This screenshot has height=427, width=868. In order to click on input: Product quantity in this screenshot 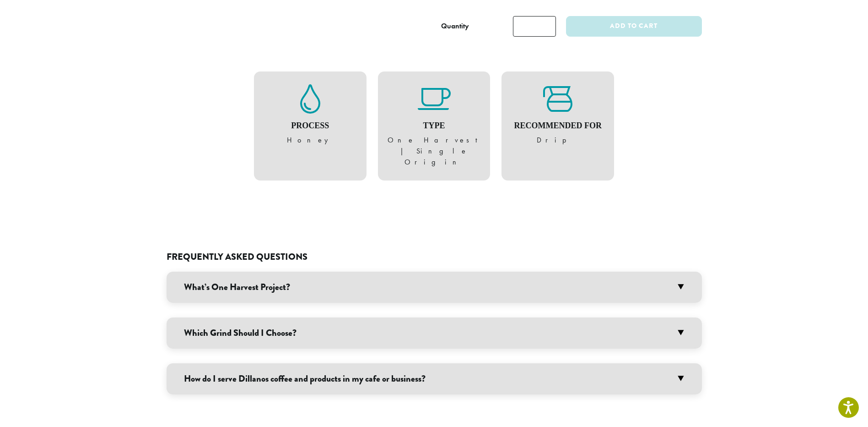, I will do `click(535, 26)`.